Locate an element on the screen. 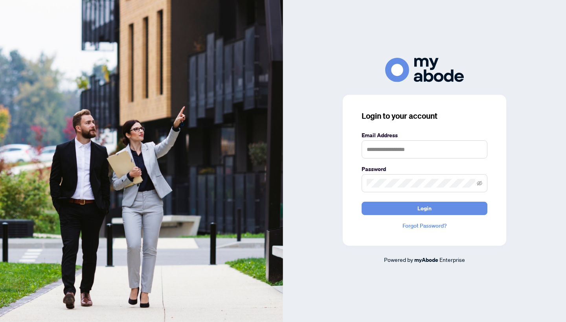  h3: Login to your account is located at coordinates (424, 116).